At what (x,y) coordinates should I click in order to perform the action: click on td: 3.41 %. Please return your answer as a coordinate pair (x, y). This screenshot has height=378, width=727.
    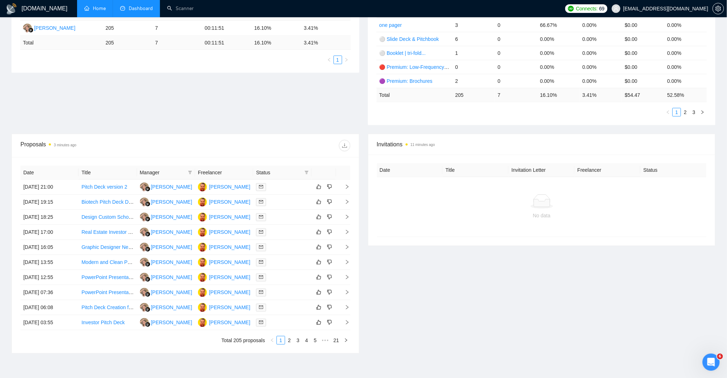
    Looking at the image, I should click on (601, 95).